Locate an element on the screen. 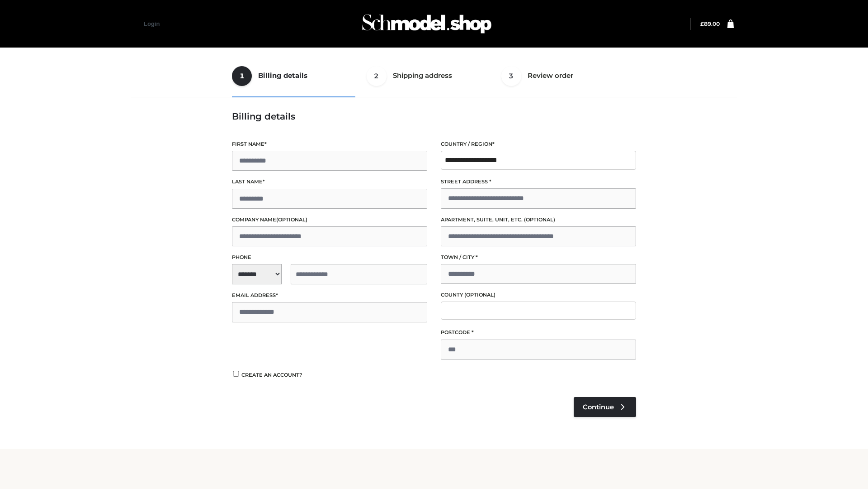 Image resolution: width=868 pixels, height=489 pixels. bdi: 89.00 is located at coordinates (710, 23).